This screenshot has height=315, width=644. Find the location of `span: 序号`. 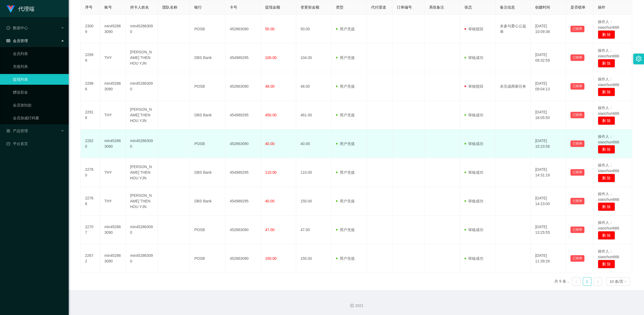

span: 序号 is located at coordinates (89, 7).